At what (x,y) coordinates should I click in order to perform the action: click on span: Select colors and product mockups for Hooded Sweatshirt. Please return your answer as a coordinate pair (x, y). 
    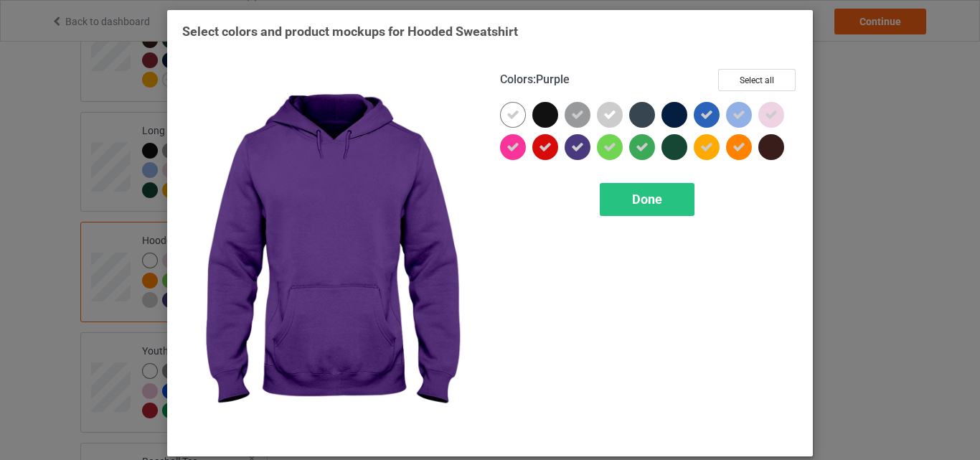
    Looking at the image, I should click on (350, 31).